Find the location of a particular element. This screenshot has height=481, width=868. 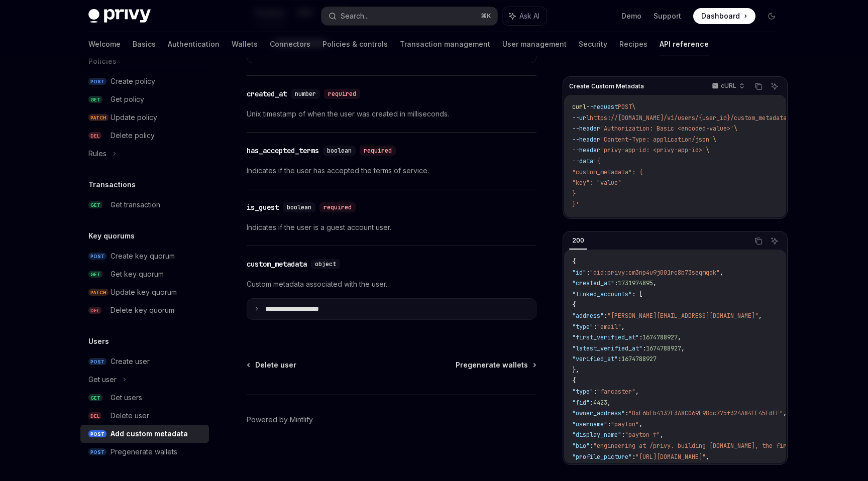

a: Policies & controls is located at coordinates (355, 44).